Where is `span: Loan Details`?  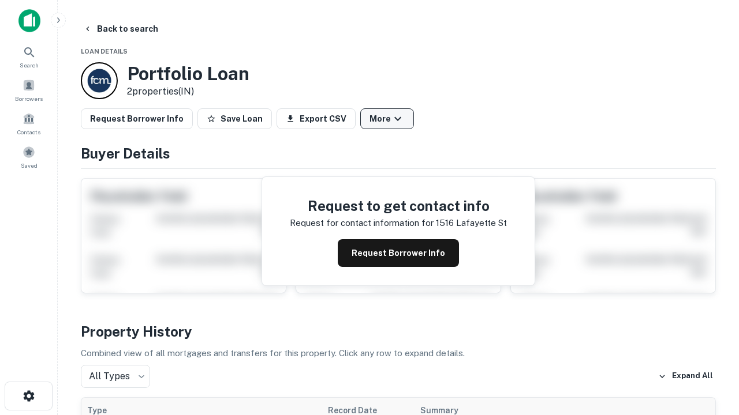 span: Loan Details is located at coordinates (104, 51).